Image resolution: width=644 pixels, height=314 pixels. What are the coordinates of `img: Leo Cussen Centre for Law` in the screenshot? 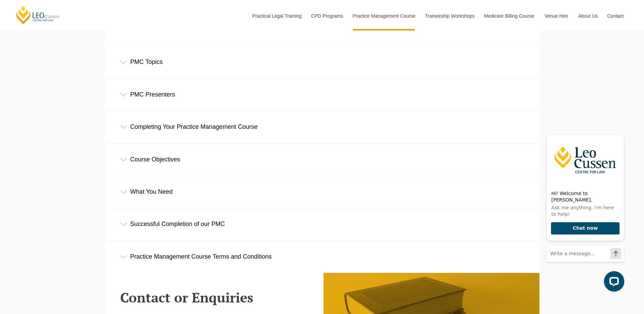 It's located at (45, 32).